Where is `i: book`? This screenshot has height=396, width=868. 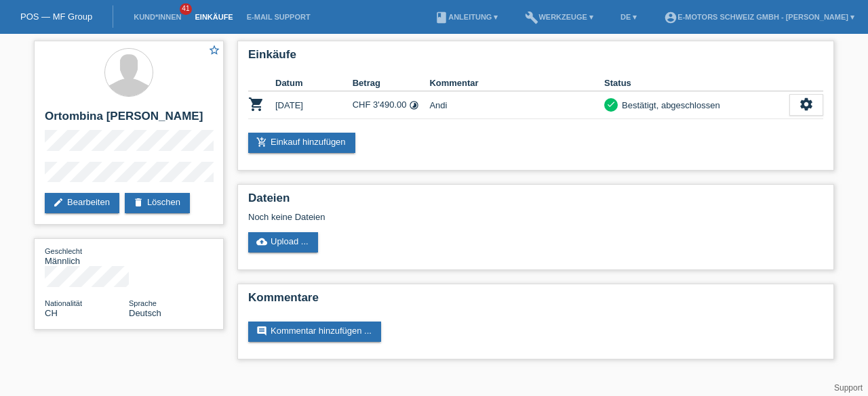
i: book is located at coordinates (442, 18).